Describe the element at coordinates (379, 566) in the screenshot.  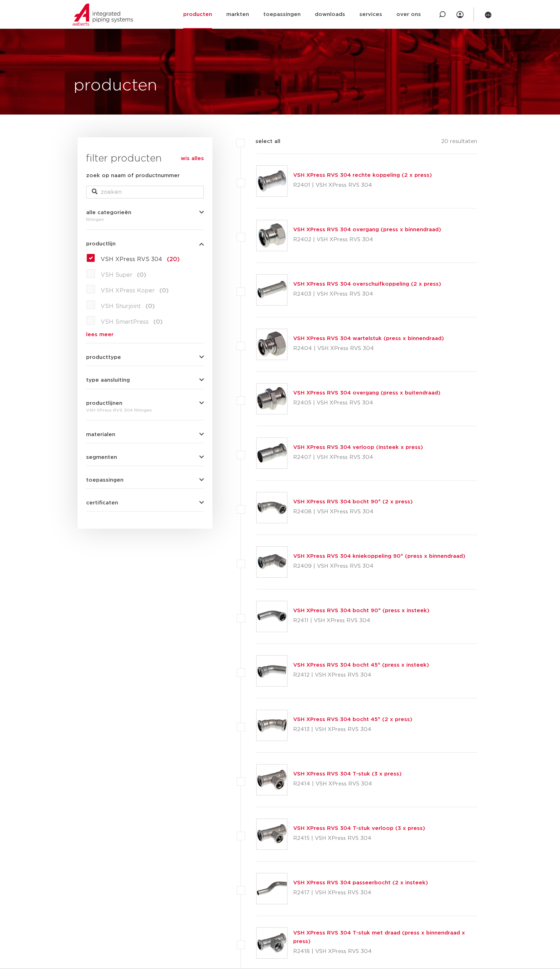
I see `p: R2409 | VSH XPress RVS 304` at that location.